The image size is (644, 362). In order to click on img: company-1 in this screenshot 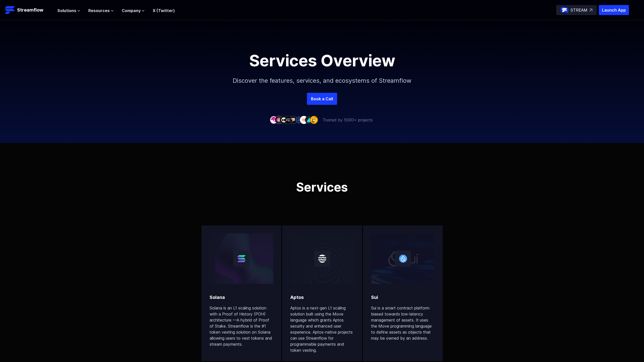, I will do `click(274, 120)`.